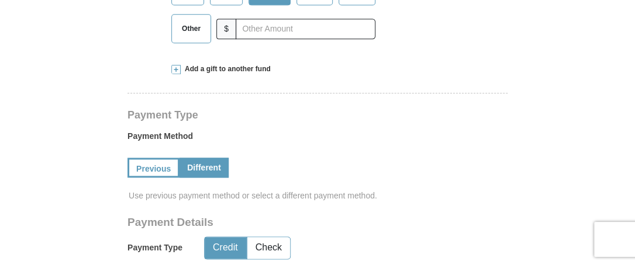 The width and height of the screenshot is (635, 265). I want to click on h5: Payment Type, so click(155, 248).